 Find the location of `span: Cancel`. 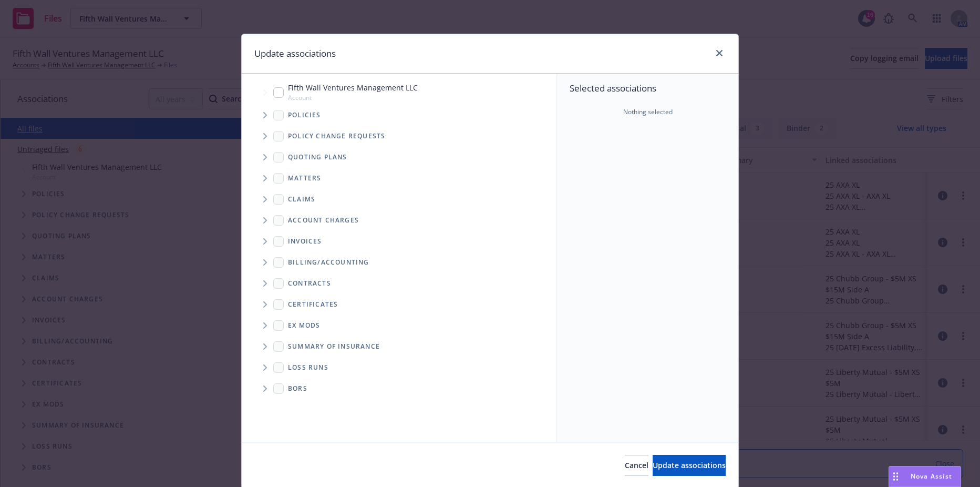

span: Cancel is located at coordinates (636, 465).